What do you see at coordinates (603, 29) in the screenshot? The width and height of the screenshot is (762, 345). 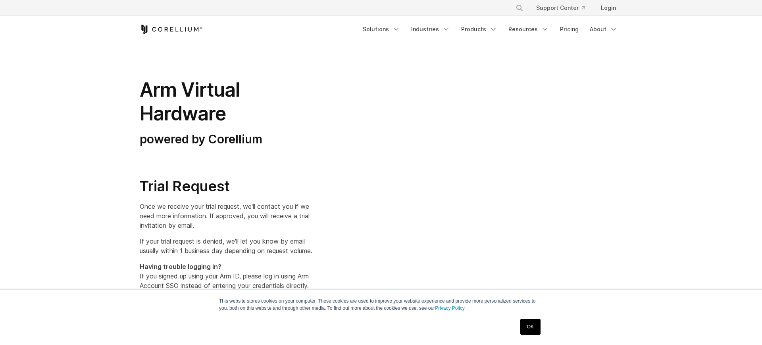 I see `a: About` at bounding box center [603, 29].